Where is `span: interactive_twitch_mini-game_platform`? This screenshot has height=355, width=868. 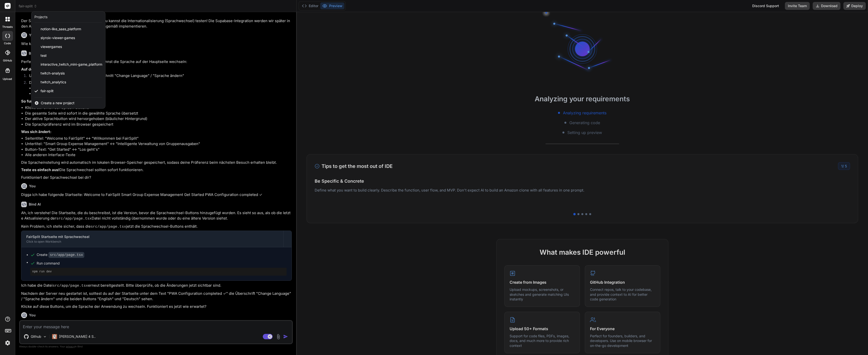
span: interactive_twitch_mini-game_platform is located at coordinates (71, 65).